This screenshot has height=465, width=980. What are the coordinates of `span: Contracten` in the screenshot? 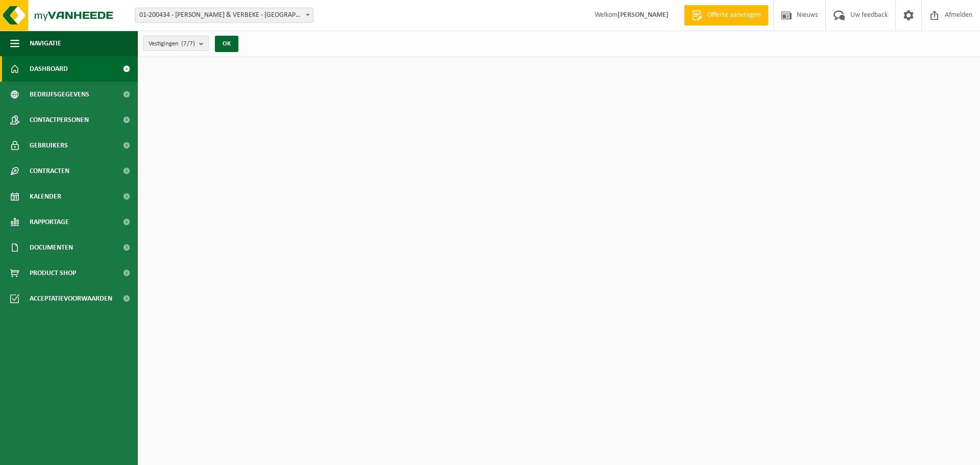 It's located at (49, 171).